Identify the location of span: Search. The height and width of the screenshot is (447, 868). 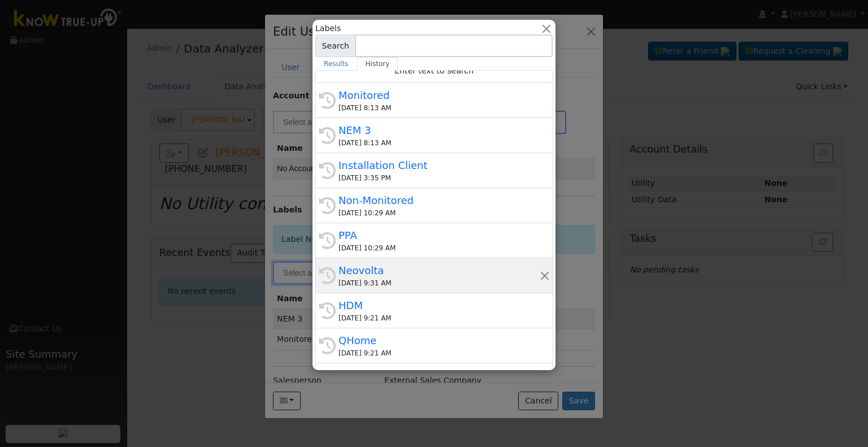
(335, 46).